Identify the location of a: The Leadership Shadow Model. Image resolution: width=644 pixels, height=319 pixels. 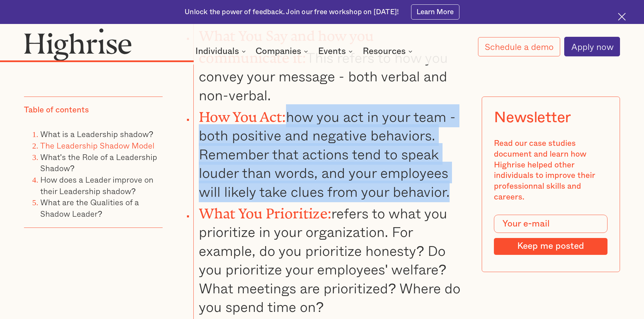
(97, 145).